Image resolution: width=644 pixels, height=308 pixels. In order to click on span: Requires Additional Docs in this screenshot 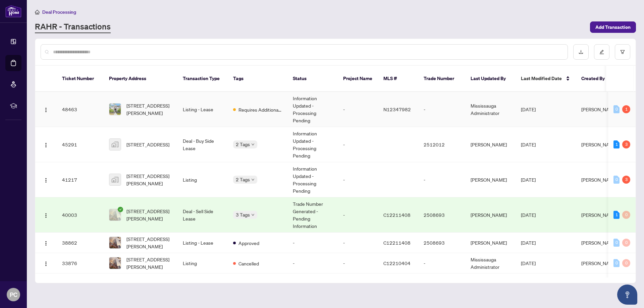, I will do `click(260, 110)`.